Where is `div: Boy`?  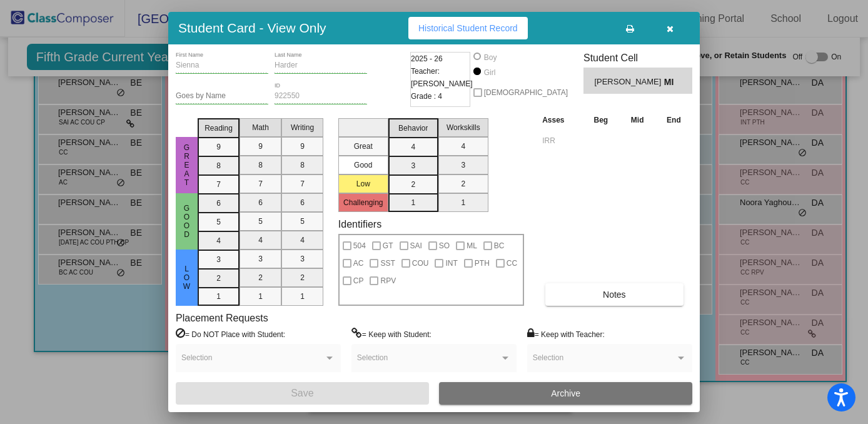
div: Boy is located at coordinates (490, 58).